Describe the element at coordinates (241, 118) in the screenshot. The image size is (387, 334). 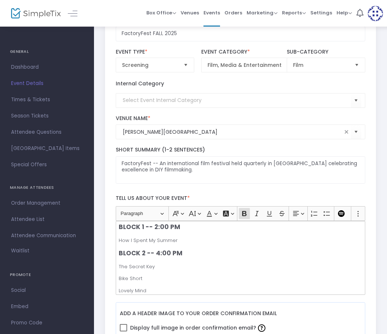
I see `label: Venue Name` at that location.